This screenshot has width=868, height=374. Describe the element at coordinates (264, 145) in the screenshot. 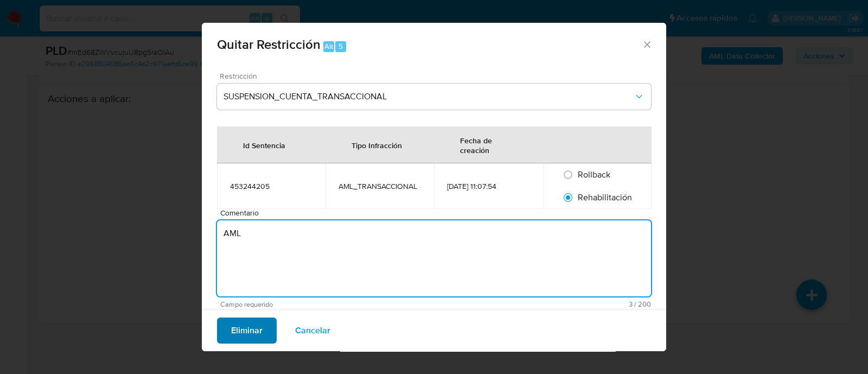

I see `div: Id Sentencia` at that location.